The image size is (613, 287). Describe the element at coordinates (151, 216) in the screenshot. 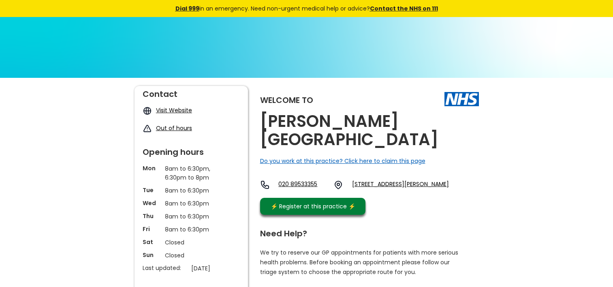

I see `p: Thu` at that location.